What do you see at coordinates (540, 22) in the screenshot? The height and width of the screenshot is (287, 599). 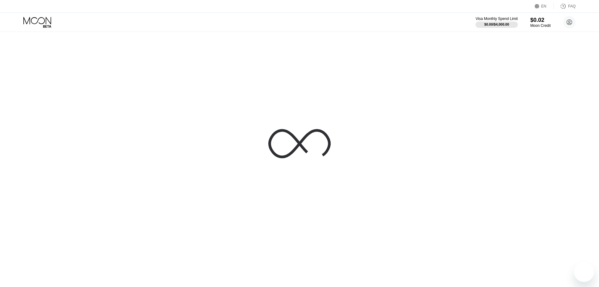 I see `div: $0.02Moon Credit` at bounding box center [540, 22].